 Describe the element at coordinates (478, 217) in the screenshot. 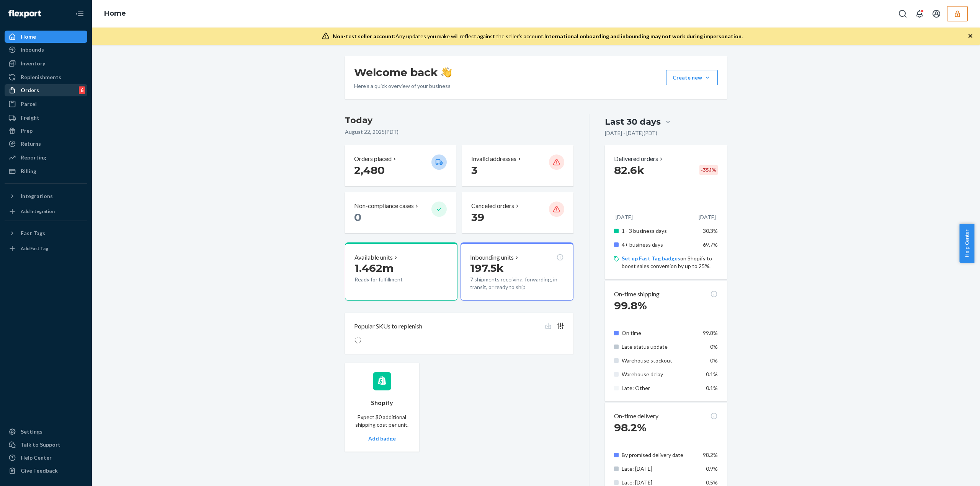

I see `span: 39` at that location.